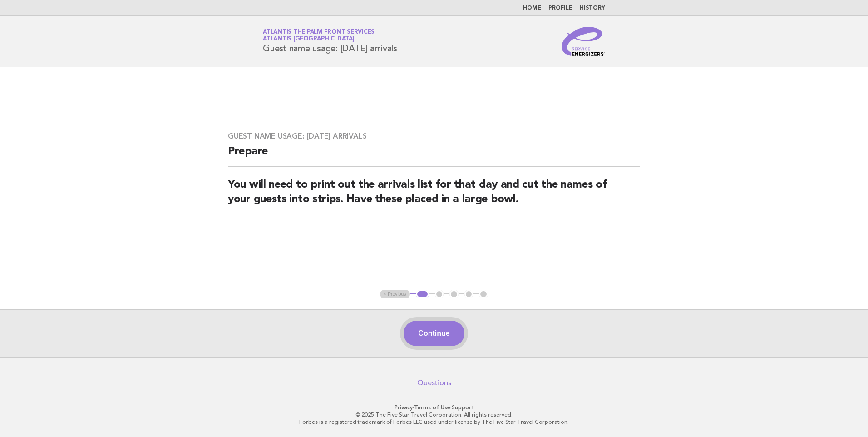 The width and height of the screenshot is (868, 437). I want to click on a: Terms of Use, so click(432, 408).